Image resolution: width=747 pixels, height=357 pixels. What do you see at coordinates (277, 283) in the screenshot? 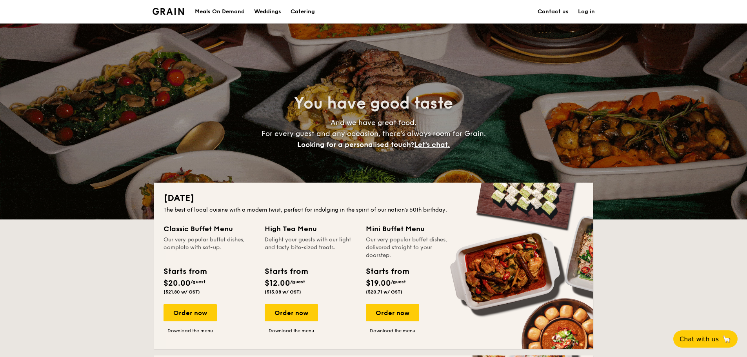
I see `span: $12.00` at bounding box center [277, 283].